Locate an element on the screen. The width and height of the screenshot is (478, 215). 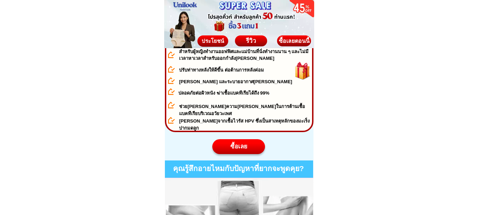
div: รีวิว is located at coordinates (251, 41).